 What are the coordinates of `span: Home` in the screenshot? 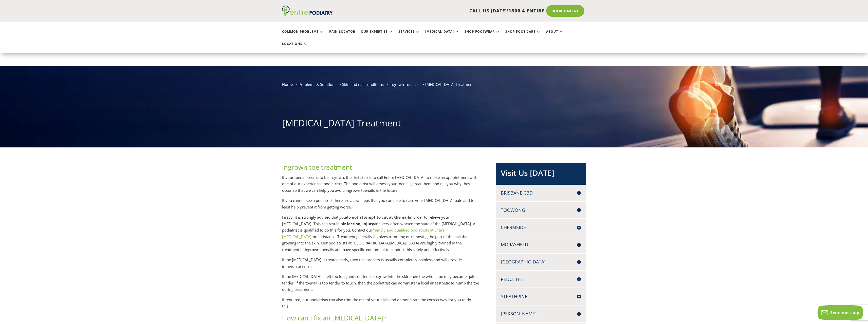 It's located at (287, 84).